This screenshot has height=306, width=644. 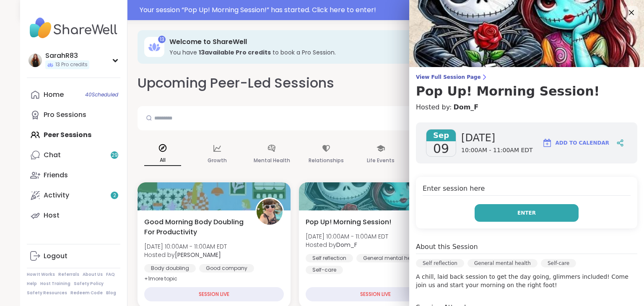 What do you see at coordinates (114, 155) in the screenshot?
I see `span: 29` at bounding box center [114, 155].